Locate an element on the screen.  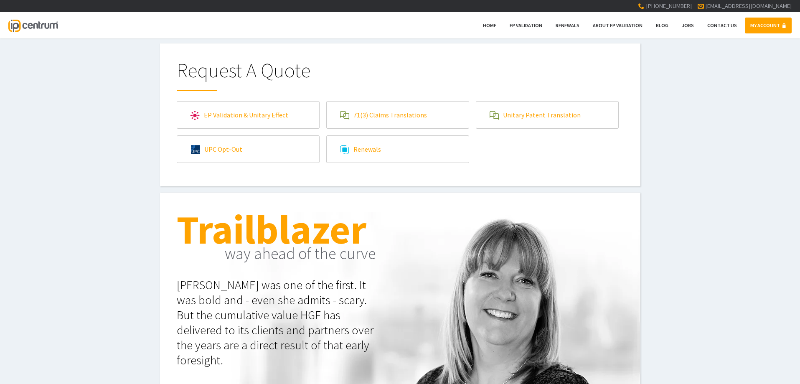
a: Home is located at coordinates (490, 25).